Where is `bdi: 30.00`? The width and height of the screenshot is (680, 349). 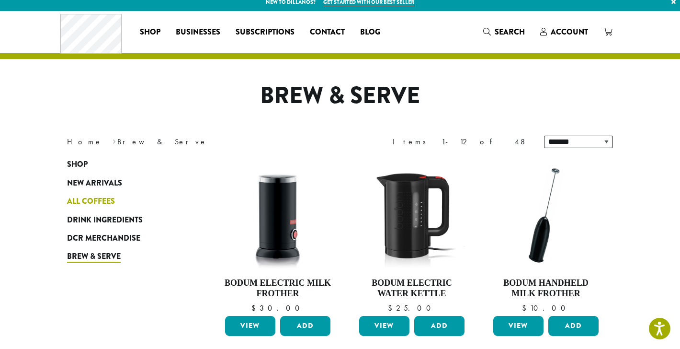 bdi: 30.00 is located at coordinates (278, 307).